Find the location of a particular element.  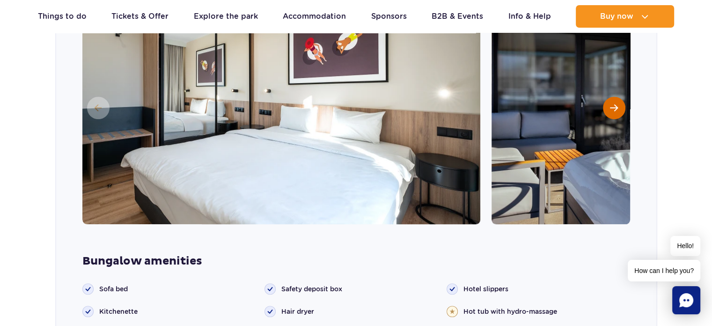

span: Hello! is located at coordinates (686, 245).